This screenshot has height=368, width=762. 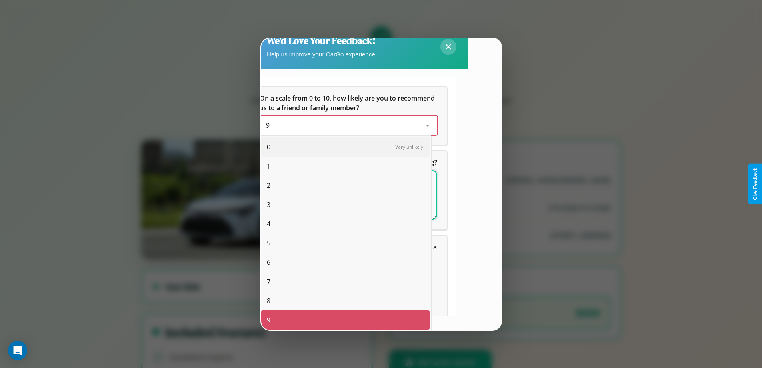 I want to click on span: Very unlikely, so click(x=409, y=146).